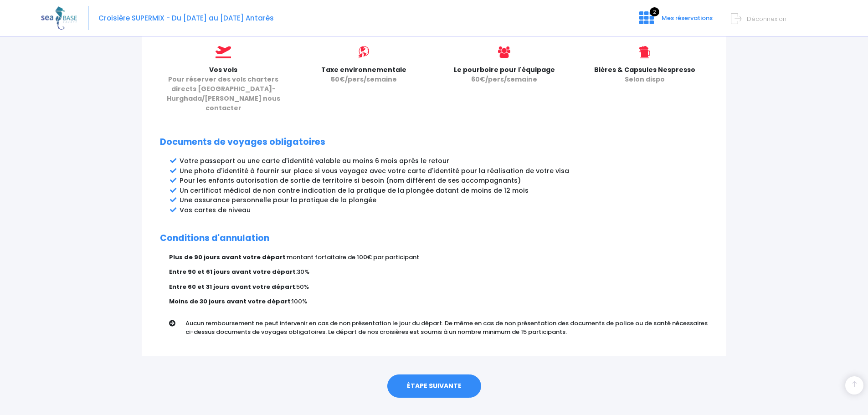 The image size is (868, 415). I want to click on img: icon_environment.svg, so click(364, 52).